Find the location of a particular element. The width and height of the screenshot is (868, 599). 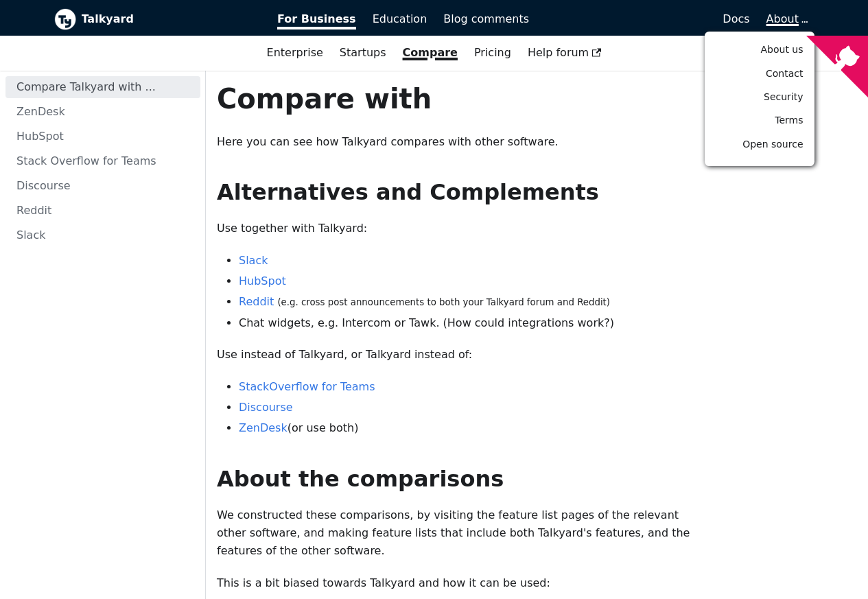

a: Startups is located at coordinates (363, 52).